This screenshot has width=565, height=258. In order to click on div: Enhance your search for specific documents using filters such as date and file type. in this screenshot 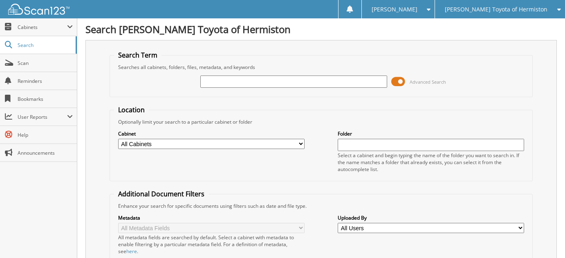, I will do `click(321, 206)`.